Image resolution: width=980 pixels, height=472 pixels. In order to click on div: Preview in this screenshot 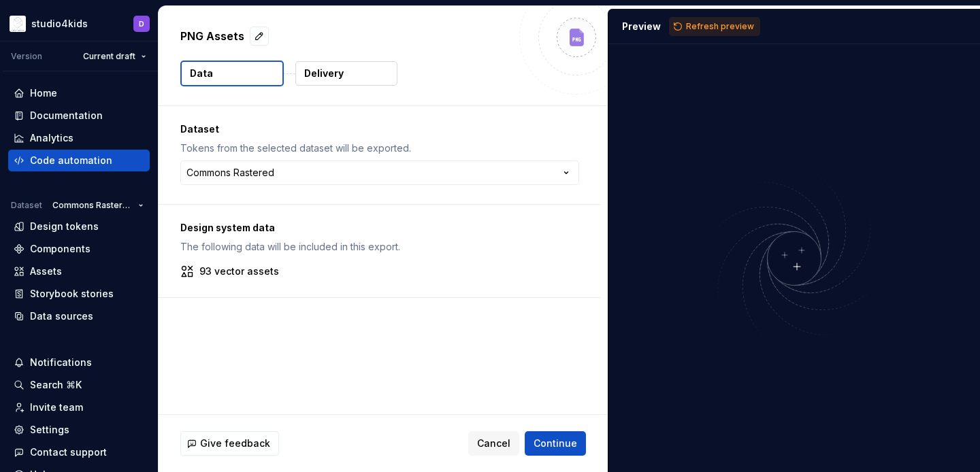, I will do `click(641, 27)`.